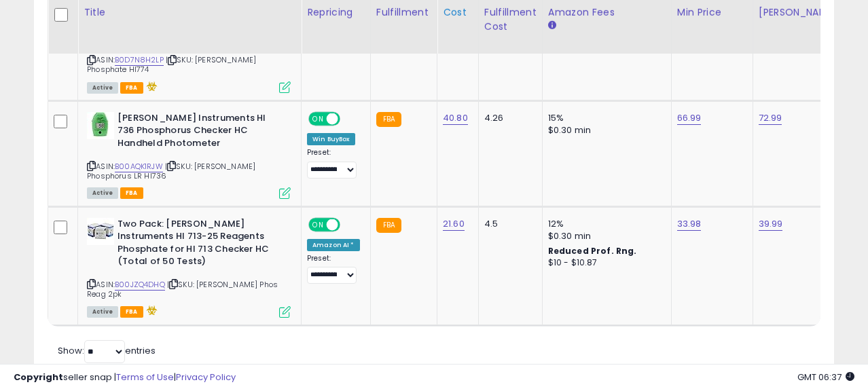  Describe the element at coordinates (139, 166) in the screenshot. I see `a: B00AQK1RJW` at that location.